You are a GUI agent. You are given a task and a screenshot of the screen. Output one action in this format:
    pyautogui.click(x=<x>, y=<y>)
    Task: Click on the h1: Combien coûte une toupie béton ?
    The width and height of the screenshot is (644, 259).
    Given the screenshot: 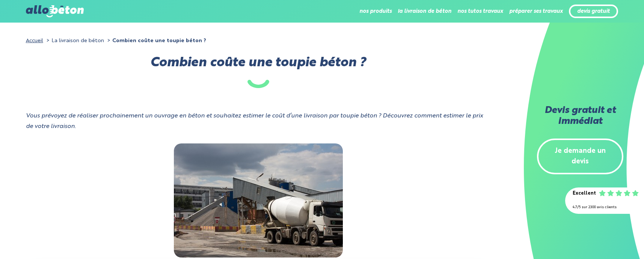 What is the action you would take?
    pyautogui.click(x=259, y=72)
    